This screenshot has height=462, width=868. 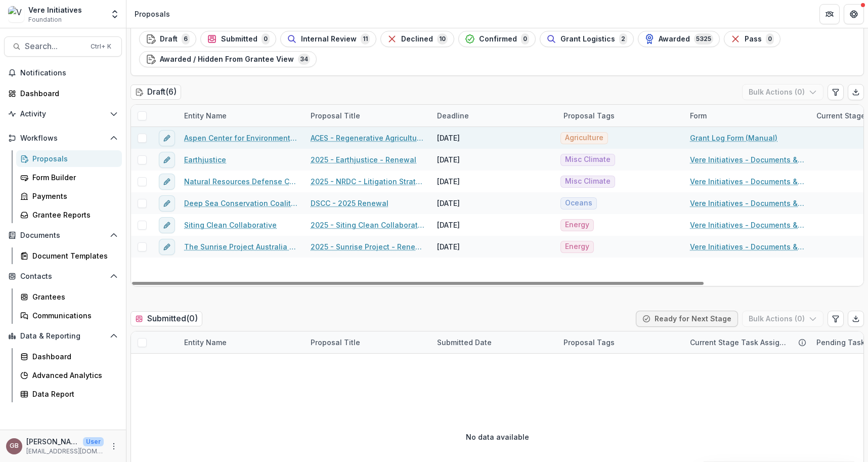 What do you see at coordinates (830, 14) in the screenshot?
I see `button: Partners` at bounding box center [830, 14].